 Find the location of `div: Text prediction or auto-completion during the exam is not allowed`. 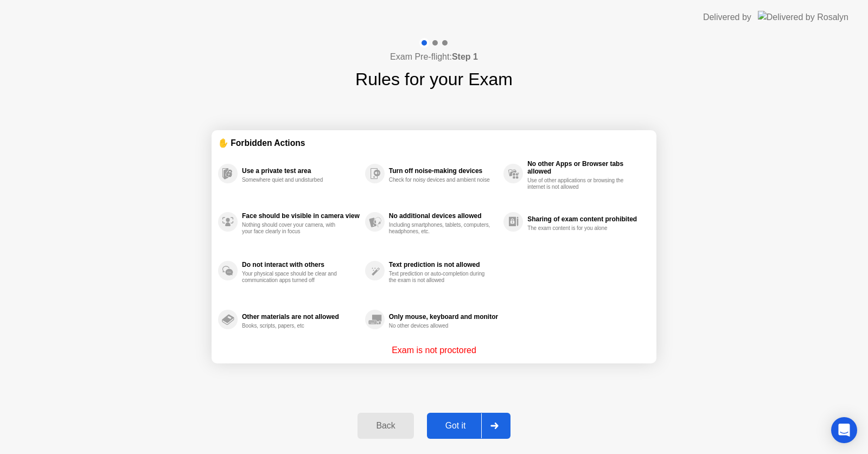

div: Text prediction or auto-completion during the exam is not allowed is located at coordinates (440, 278).